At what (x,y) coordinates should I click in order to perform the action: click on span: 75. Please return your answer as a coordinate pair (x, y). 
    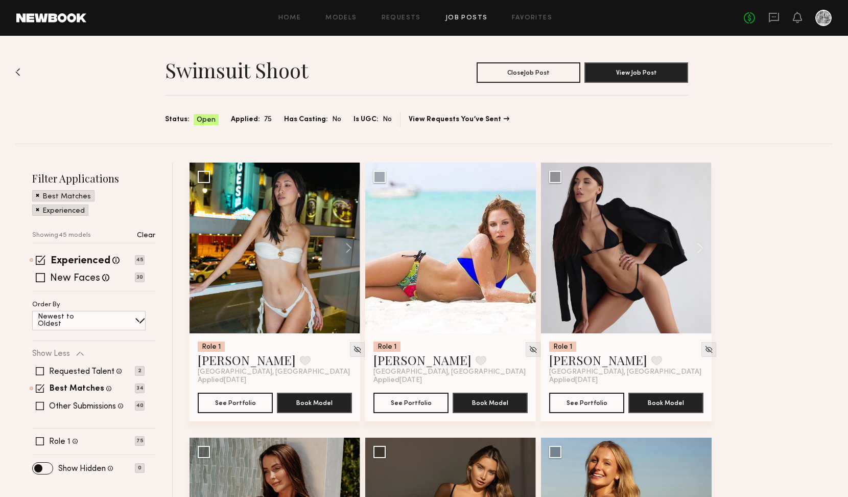
    Looking at the image, I should click on (268, 120).